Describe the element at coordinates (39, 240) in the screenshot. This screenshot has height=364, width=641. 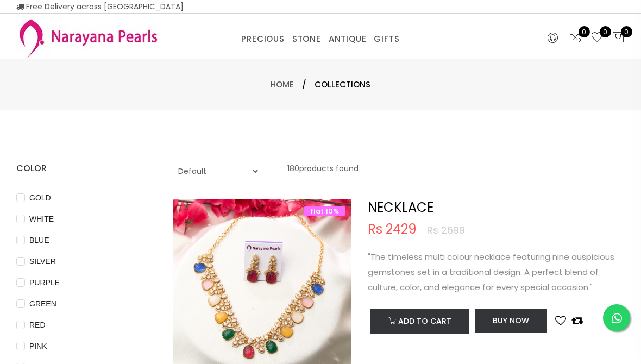
I see `span: BLUE` at that location.